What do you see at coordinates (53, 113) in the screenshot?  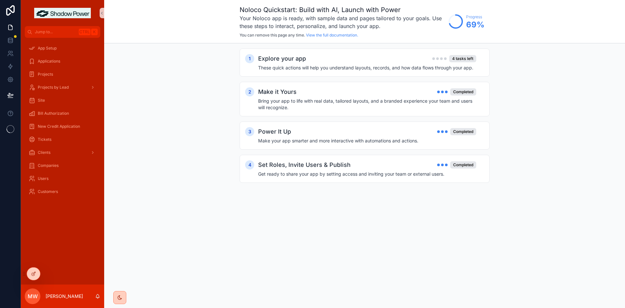 I see `span: Bill Authorization` at bounding box center [53, 113].